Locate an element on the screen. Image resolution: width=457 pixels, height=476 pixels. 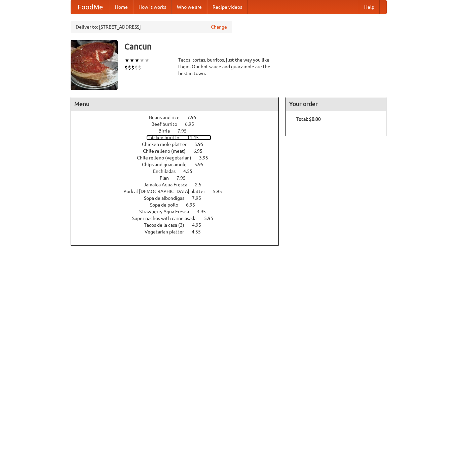
img: angular.jpg is located at coordinates (94, 65).